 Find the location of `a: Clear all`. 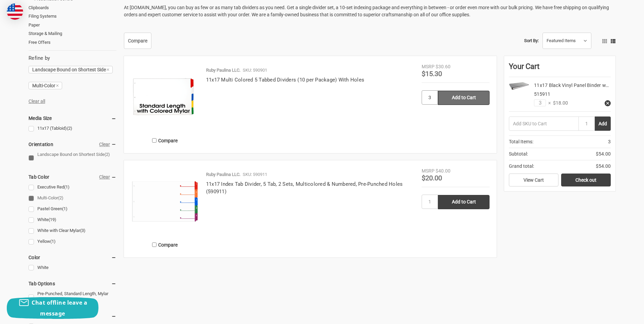

a: Clear all is located at coordinates (37, 101).